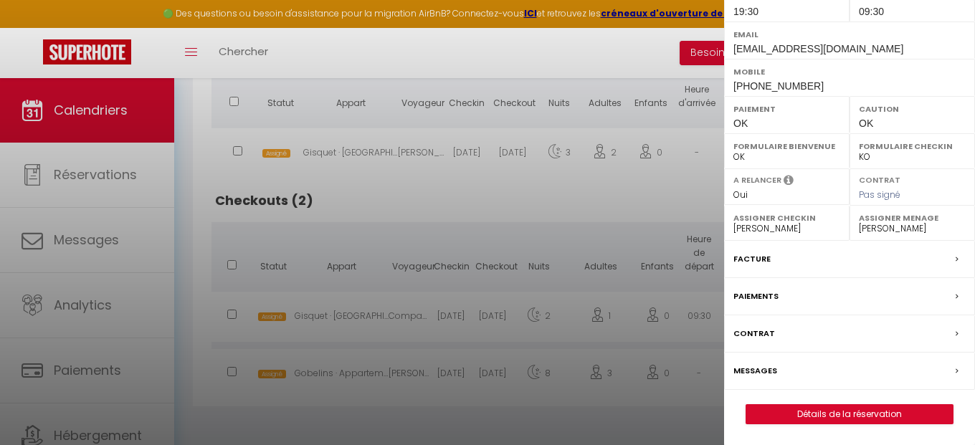 This screenshot has height=445, width=975. What do you see at coordinates (787, 109) in the screenshot?
I see `label: Paiement` at bounding box center [787, 109].